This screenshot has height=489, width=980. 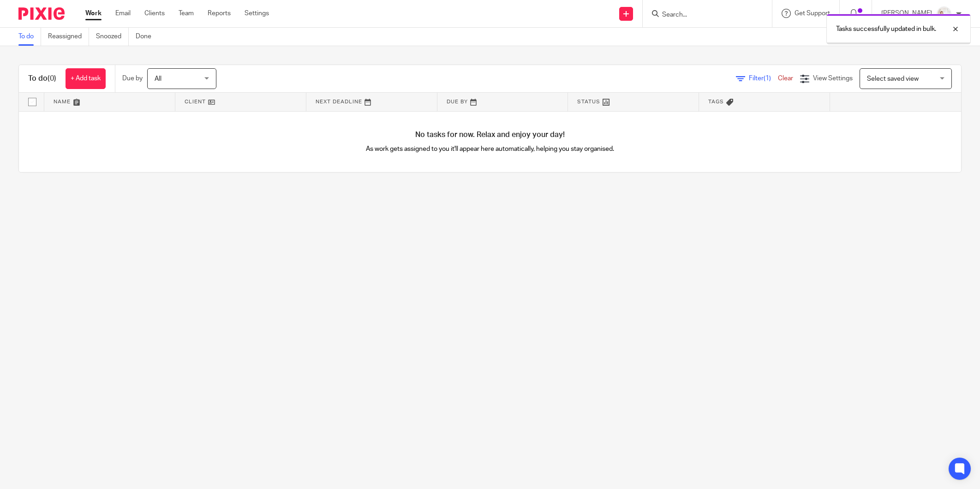 What do you see at coordinates (219, 13) in the screenshot?
I see `a: Reports` at bounding box center [219, 13].